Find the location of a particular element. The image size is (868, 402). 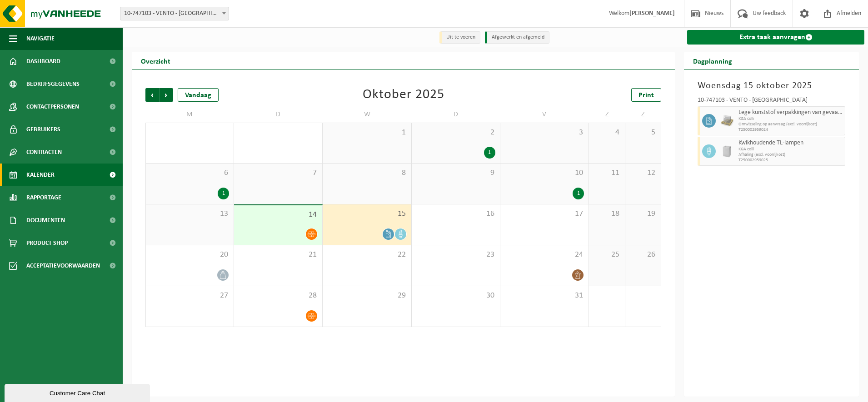

span: 27 is located at coordinates (190, 296).